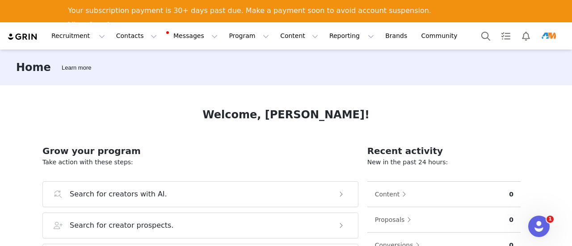 This screenshot has width=572, height=246. I want to click on button: Profile, so click(550, 36).